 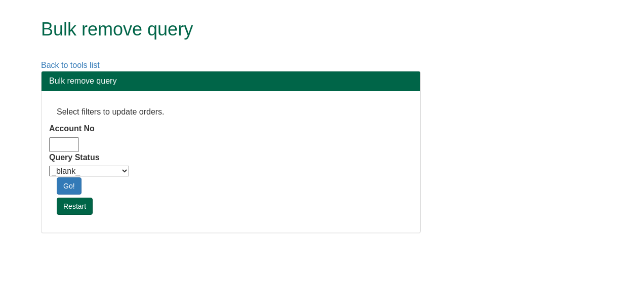 What do you see at coordinates (231, 81) in the screenshot?
I see `h3: Bulk remove query` at bounding box center [231, 81].